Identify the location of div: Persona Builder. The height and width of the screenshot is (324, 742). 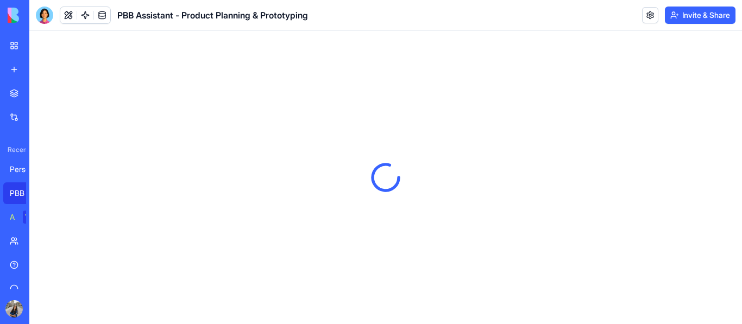
(25, 170).